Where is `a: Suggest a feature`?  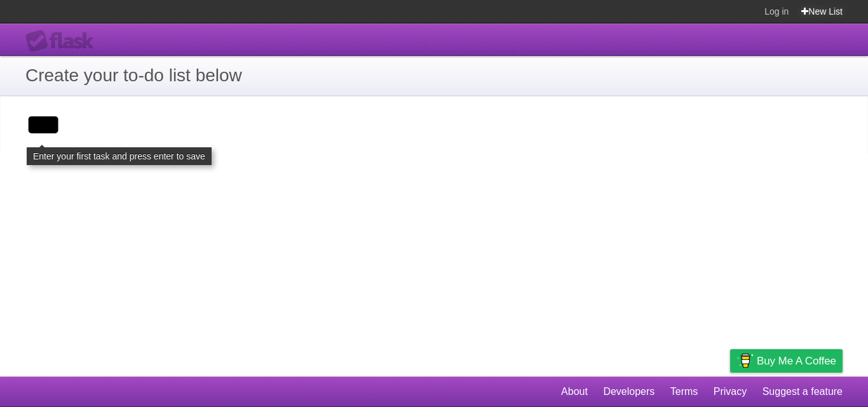
a: Suggest a feature is located at coordinates (802, 392).